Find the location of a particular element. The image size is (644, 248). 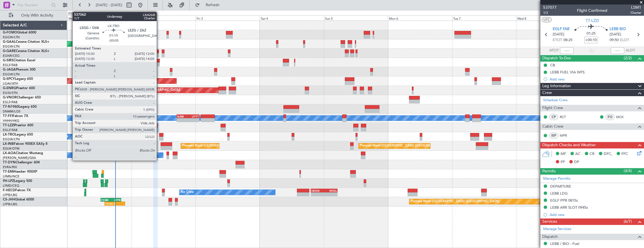

input: Trip Number is located at coordinates (33, 5).